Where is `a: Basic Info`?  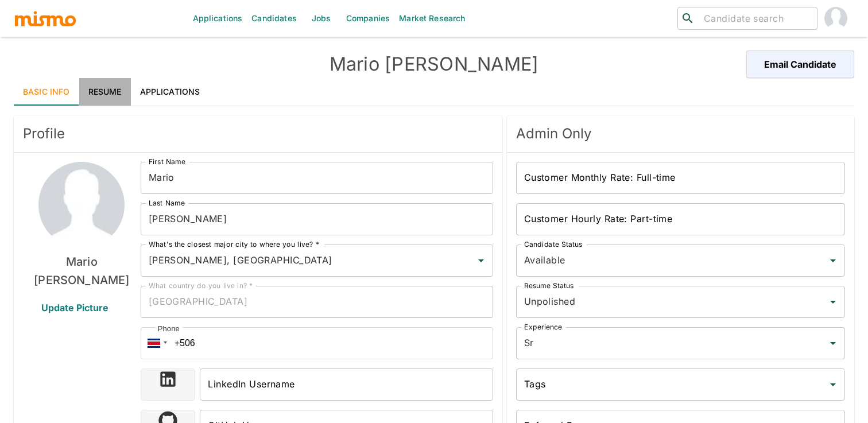 a: Basic Info is located at coordinates (47, 92).